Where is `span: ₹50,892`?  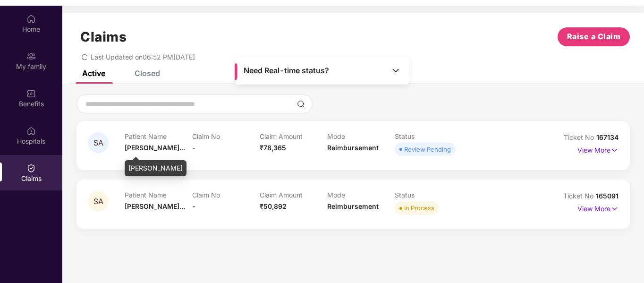
span: ₹50,892 is located at coordinates (273, 206).